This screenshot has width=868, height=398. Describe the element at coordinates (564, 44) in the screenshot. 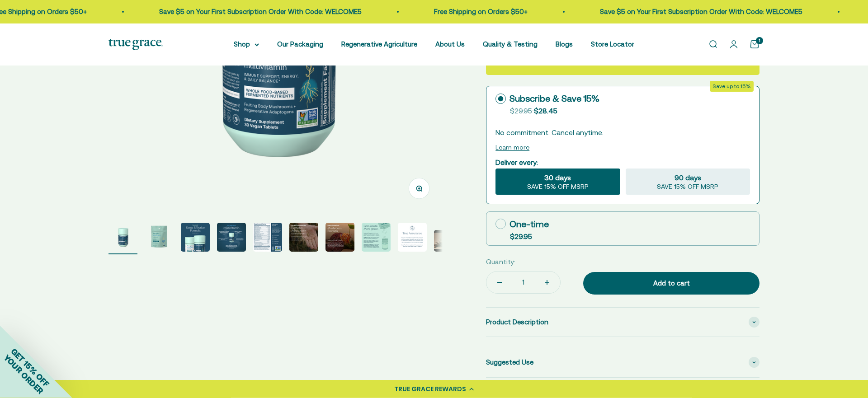

I see `a: Blogs` at that location.